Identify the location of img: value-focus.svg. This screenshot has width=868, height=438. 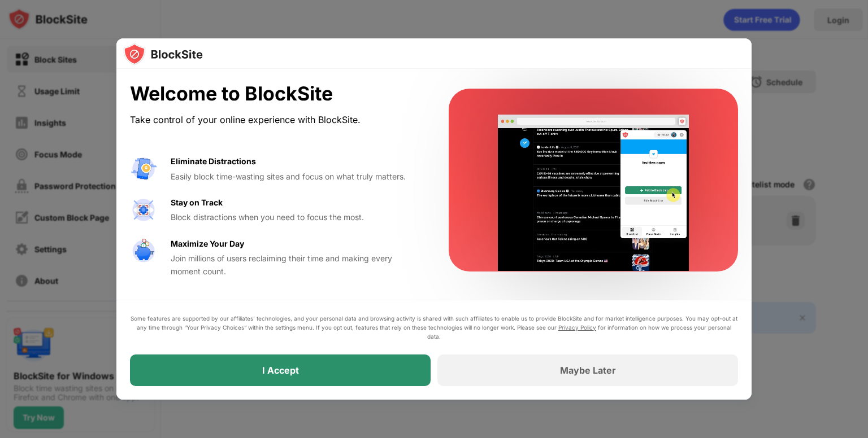
(144, 210).